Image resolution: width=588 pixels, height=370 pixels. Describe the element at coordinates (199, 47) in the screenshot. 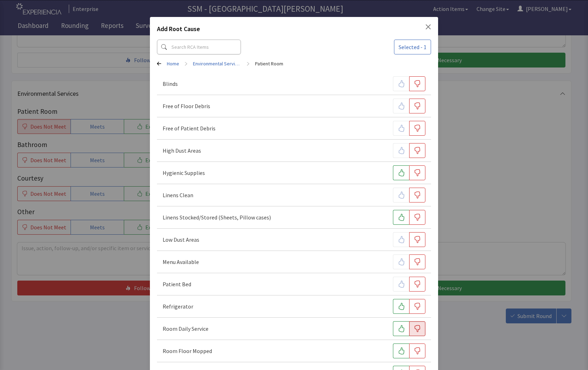

I see `input: Search RCA Items` at that location.